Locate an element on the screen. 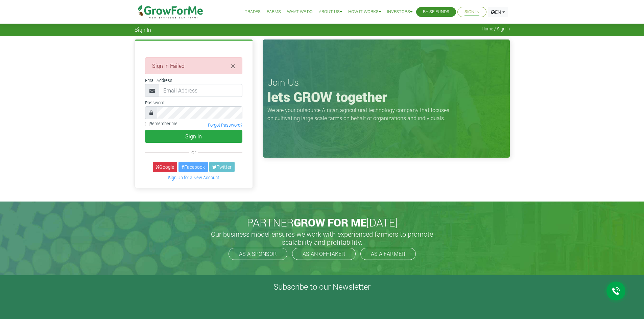 This screenshot has width=644, height=319. label: Password: is located at coordinates (155, 102).